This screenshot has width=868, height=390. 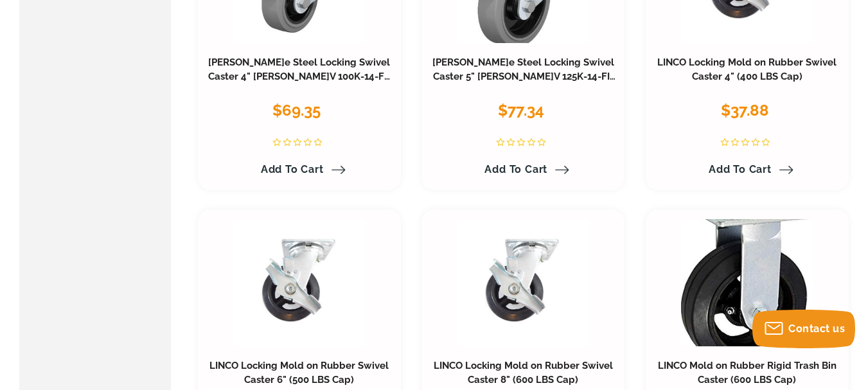 I want to click on span: Contact us, so click(x=816, y=328).